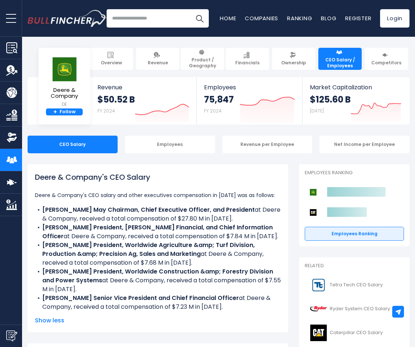  Describe the element at coordinates (261, 18) in the screenshot. I see `a: Companies` at that location.